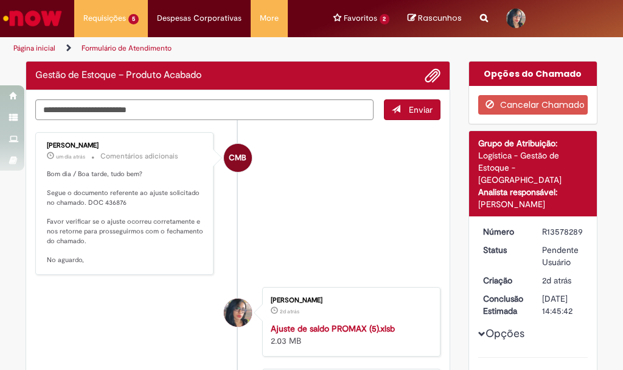  What do you see at coordinates (238, 158) in the screenshot?
I see `div: Cecilia Martins Bonjorni` at bounding box center [238, 158].